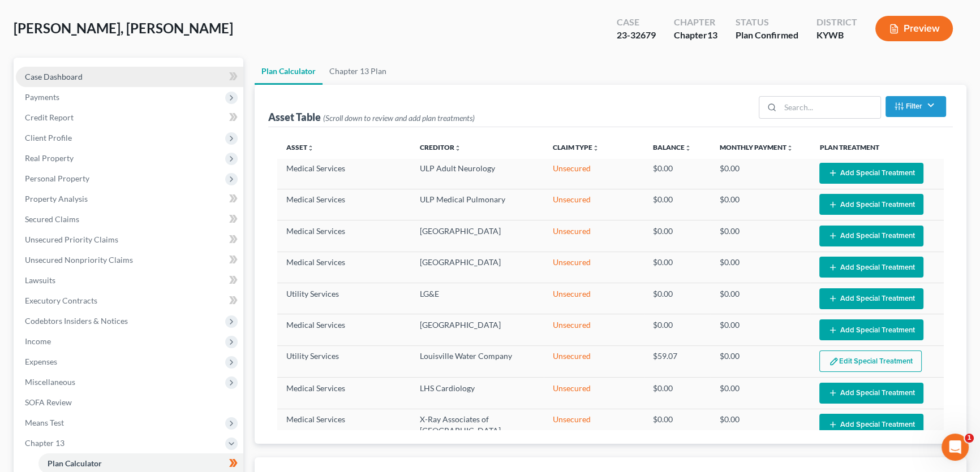  I want to click on span: 1, so click(969, 438).